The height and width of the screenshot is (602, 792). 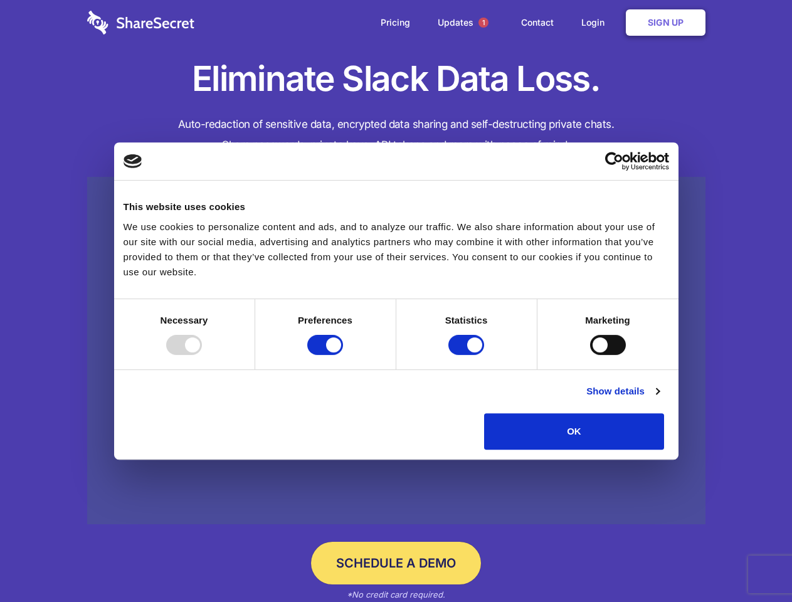 I want to click on a: Schedule a Demo, so click(x=396, y=563).